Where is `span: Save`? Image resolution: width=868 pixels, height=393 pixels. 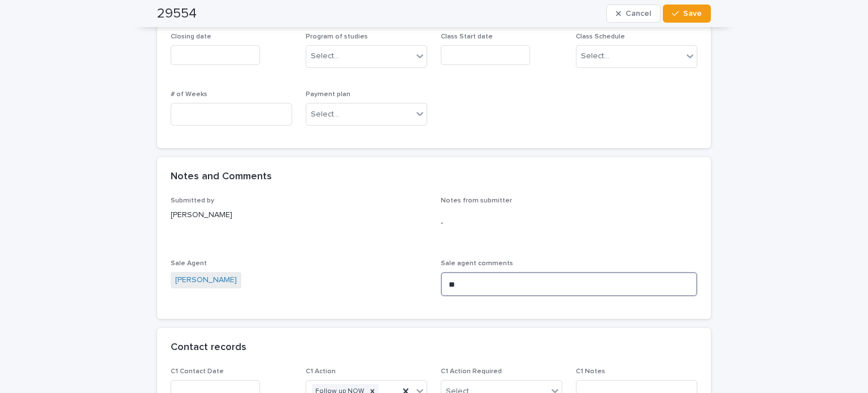
span: Save is located at coordinates (693, 13).